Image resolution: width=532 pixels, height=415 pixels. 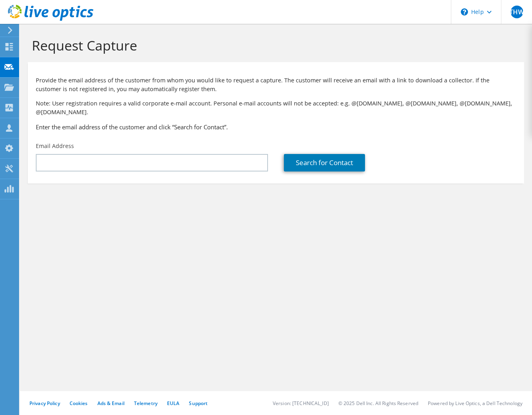 I want to click on p: Note: User registration requires a valid corporate e-mail account. Personal e-mail accounts will ..., so click(x=276, y=108).